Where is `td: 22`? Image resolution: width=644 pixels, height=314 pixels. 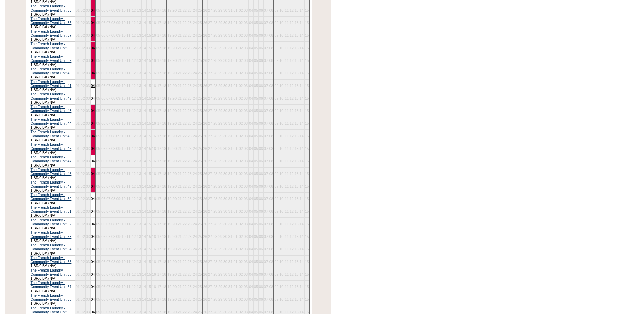 td: 22 is located at coordinates (185, 35).